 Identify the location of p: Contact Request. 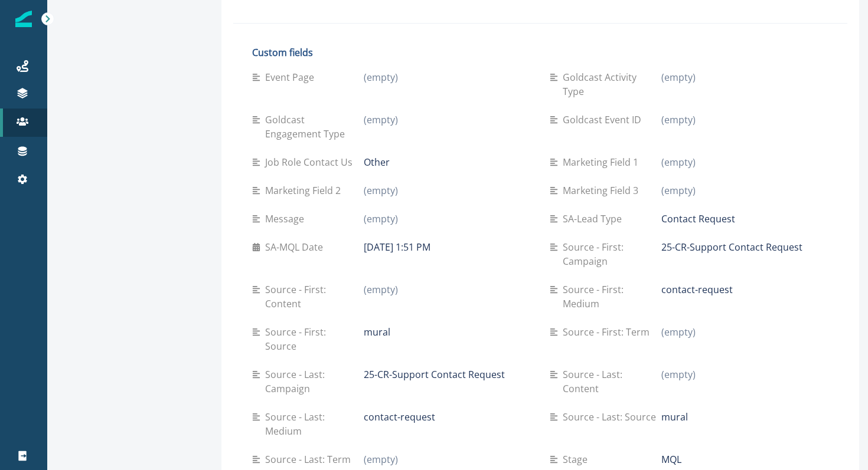
(698, 219).